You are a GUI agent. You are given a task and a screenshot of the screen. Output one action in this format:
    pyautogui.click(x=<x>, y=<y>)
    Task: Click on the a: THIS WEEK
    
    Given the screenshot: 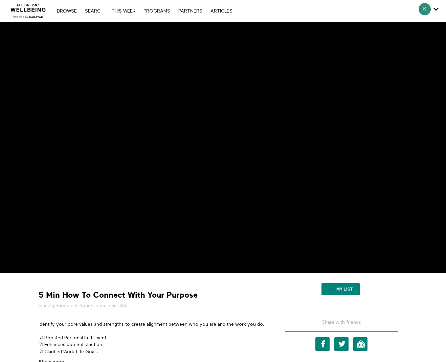 What is the action you would take?
    pyautogui.click(x=124, y=11)
    